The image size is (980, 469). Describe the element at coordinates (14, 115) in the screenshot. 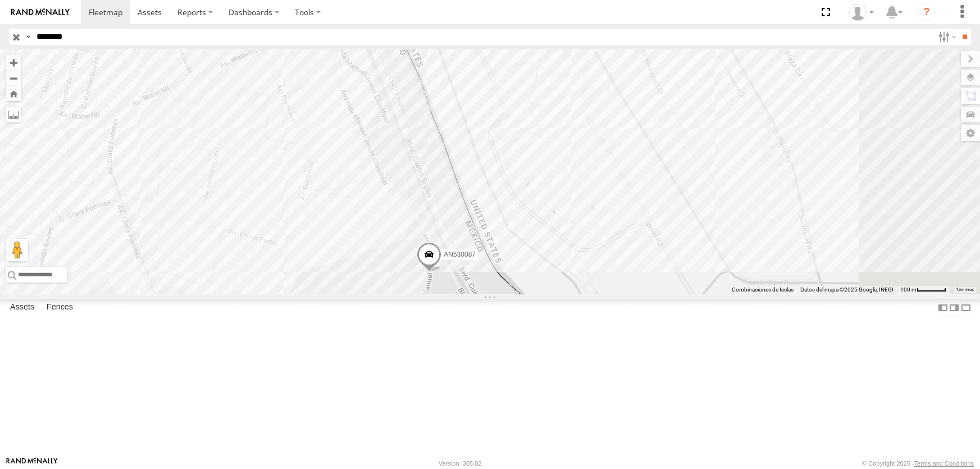

I see `label: Measure` at that location.